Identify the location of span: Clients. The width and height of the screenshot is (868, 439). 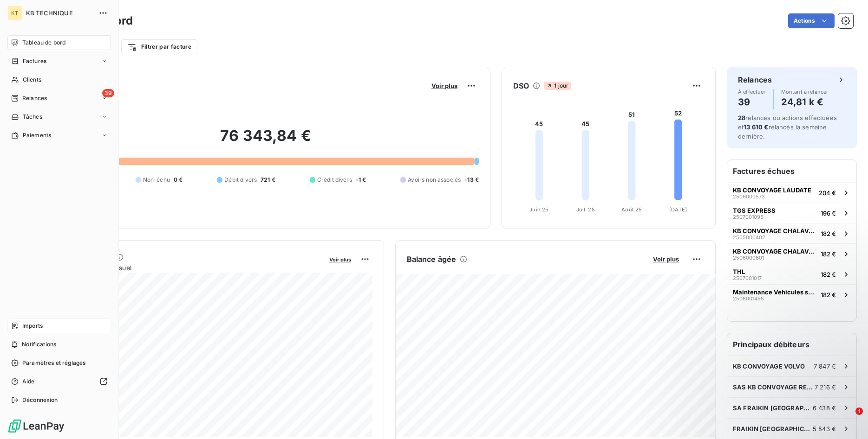
(32, 80).